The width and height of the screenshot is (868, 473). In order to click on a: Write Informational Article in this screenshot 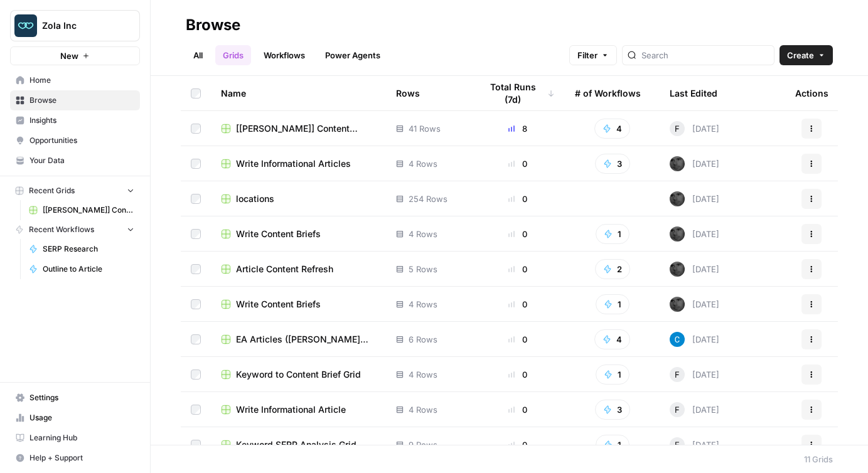, I will do `click(298, 410)`.